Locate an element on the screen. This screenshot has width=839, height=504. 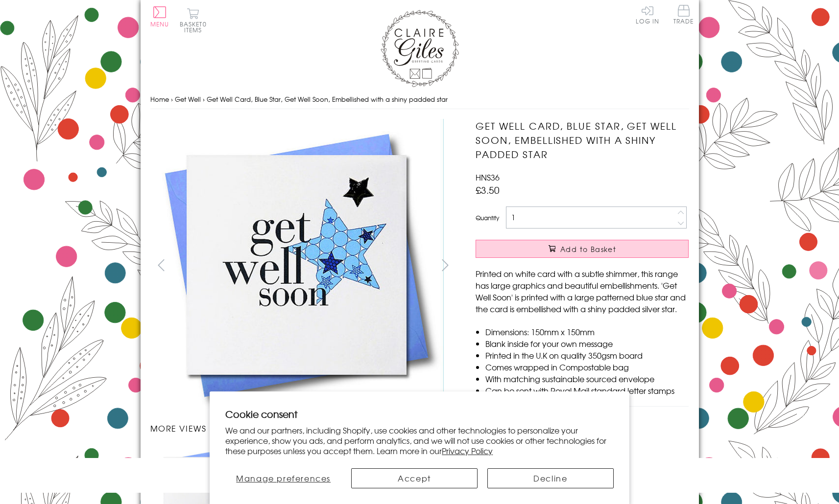
button: Basket0 items is located at coordinates (193, 20).